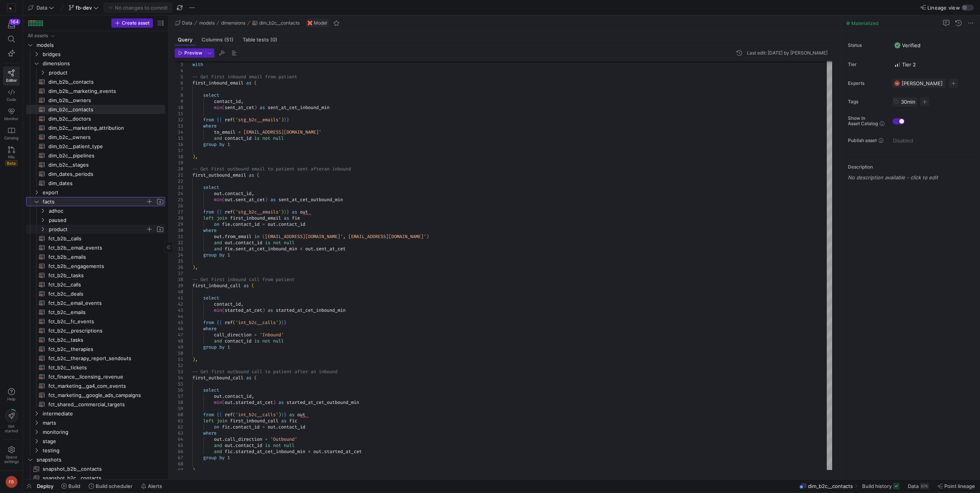  Describe the element at coordinates (95, 183) in the screenshot. I see `a: dim_dates​​​​​​​​​​` at that location.